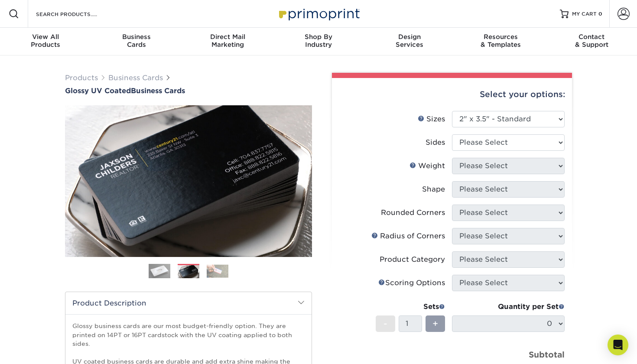  What do you see at coordinates (136, 41) in the screenshot?
I see `div: Cards` at bounding box center [136, 41].